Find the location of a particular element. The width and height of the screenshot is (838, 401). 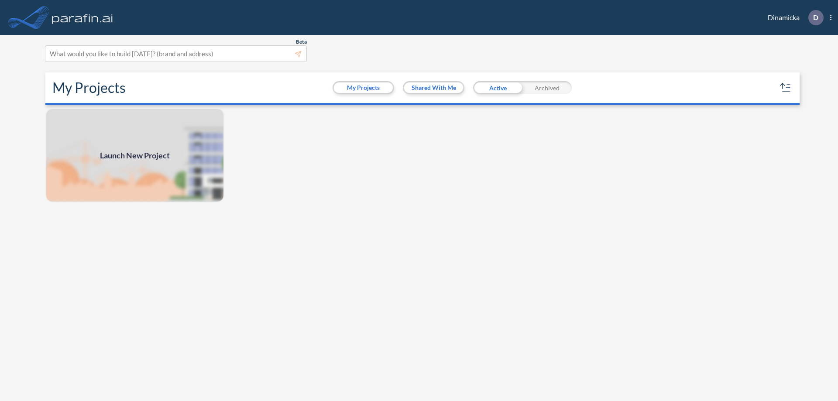

h2: My Projects is located at coordinates (89, 88).